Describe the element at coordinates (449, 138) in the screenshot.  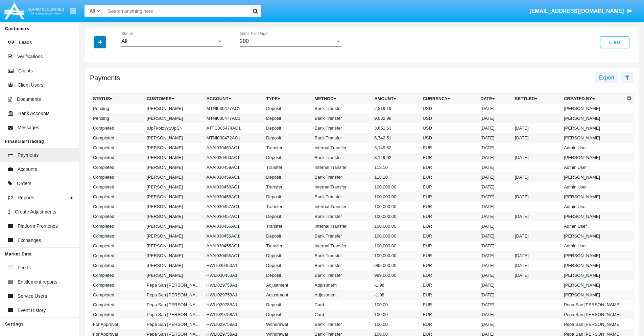
I see `td: USD` at that location.